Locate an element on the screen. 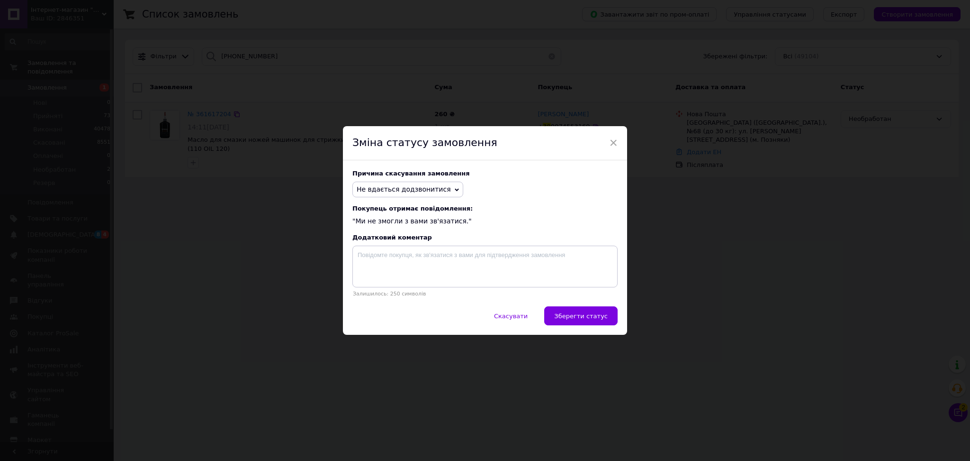 The height and width of the screenshot is (461, 970). div: Додатковий коментар is located at coordinates (485, 237).